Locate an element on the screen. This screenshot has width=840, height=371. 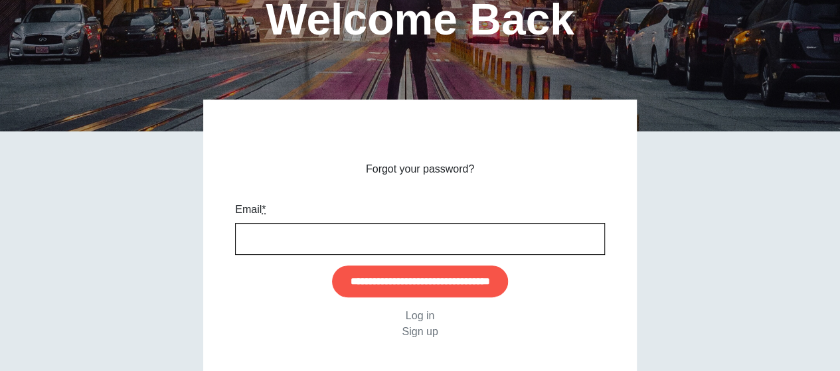
a: Log in is located at coordinates (420, 315).